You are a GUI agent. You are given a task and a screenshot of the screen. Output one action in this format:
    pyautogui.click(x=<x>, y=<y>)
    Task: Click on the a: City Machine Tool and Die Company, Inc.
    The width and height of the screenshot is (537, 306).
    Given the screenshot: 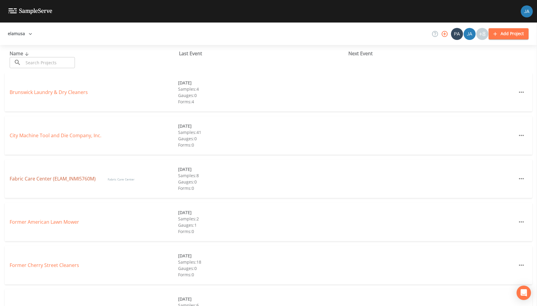 What is the action you would take?
    pyautogui.click(x=55, y=136)
    